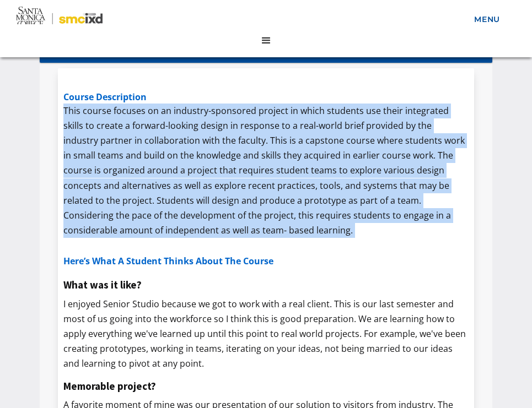  What do you see at coordinates (266, 97) in the screenshot?
I see `h5: course description` at bounding box center [266, 97].